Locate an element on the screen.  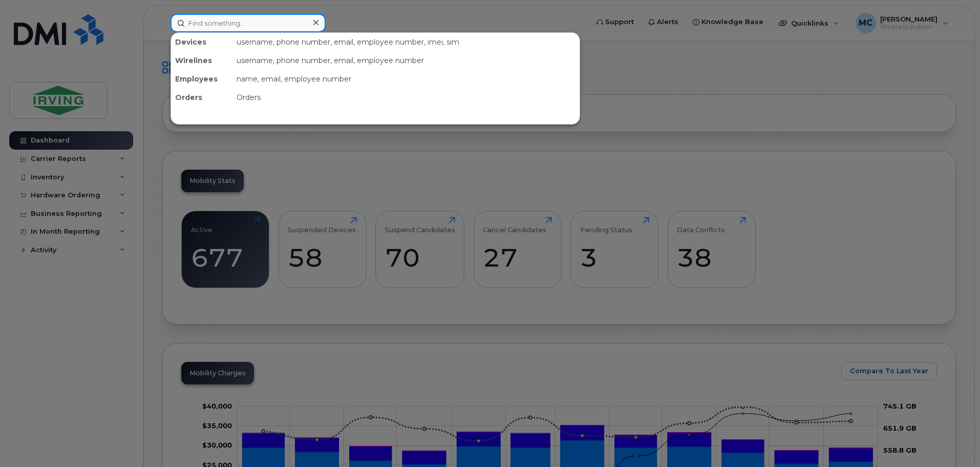
div: username, phone number, email, employee number is located at coordinates (406, 60).